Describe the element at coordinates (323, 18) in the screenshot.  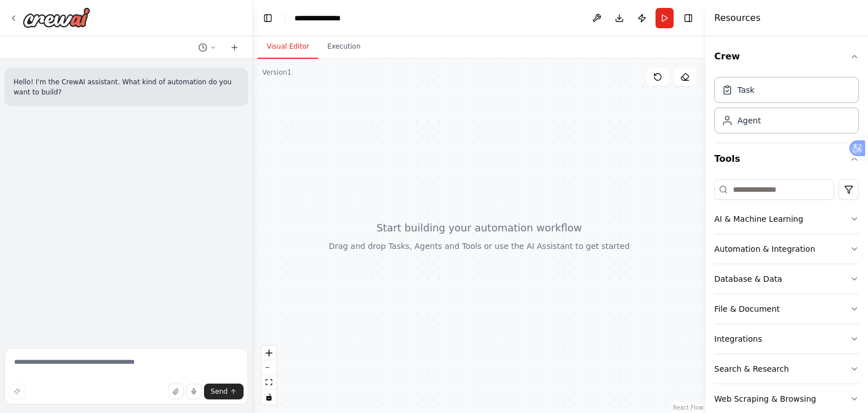
I see `nav: breadcrumb` at that location.